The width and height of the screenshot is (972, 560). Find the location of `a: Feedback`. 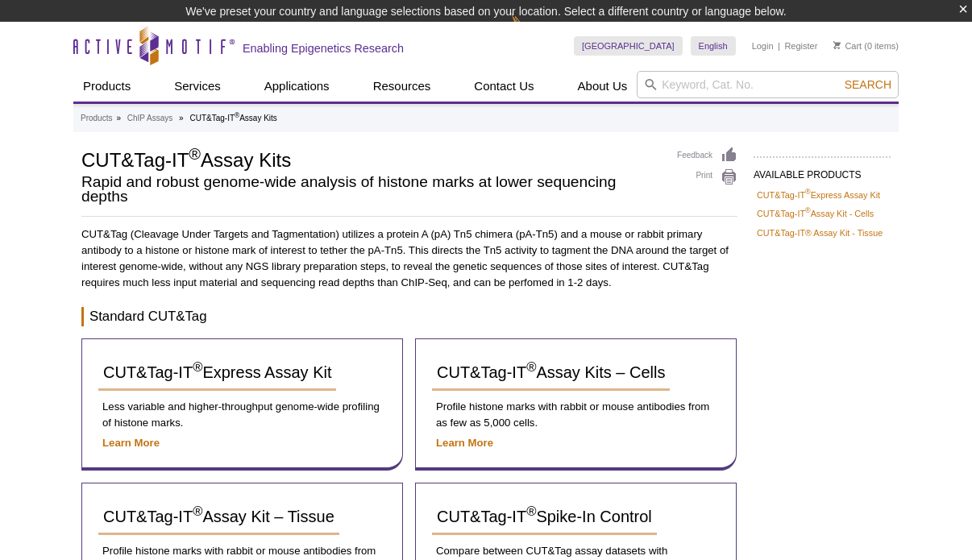

a: Feedback is located at coordinates (707, 156).